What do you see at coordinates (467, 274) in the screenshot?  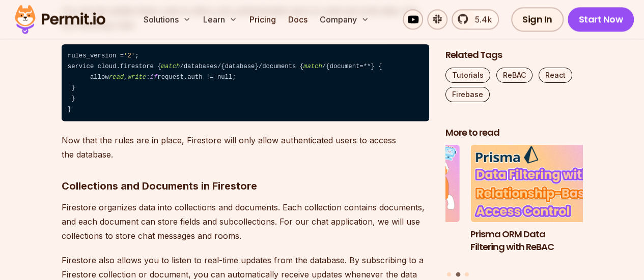 I see `button: Go to slide 3` at bounding box center [467, 274].